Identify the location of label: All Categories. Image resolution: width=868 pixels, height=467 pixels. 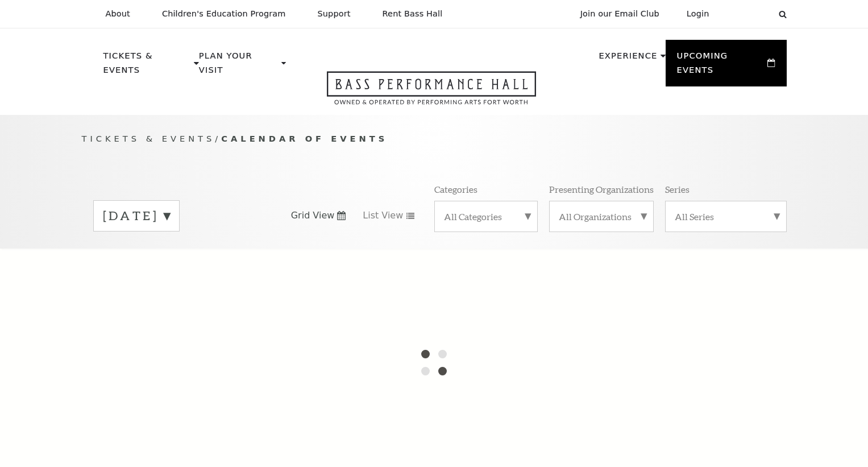
(486, 216).